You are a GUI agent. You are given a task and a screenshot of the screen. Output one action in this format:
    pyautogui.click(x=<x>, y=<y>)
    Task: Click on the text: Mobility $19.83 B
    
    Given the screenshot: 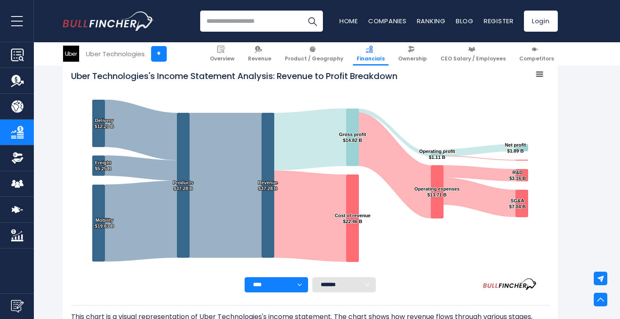 What is the action you would take?
    pyautogui.click(x=104, y=223)
    